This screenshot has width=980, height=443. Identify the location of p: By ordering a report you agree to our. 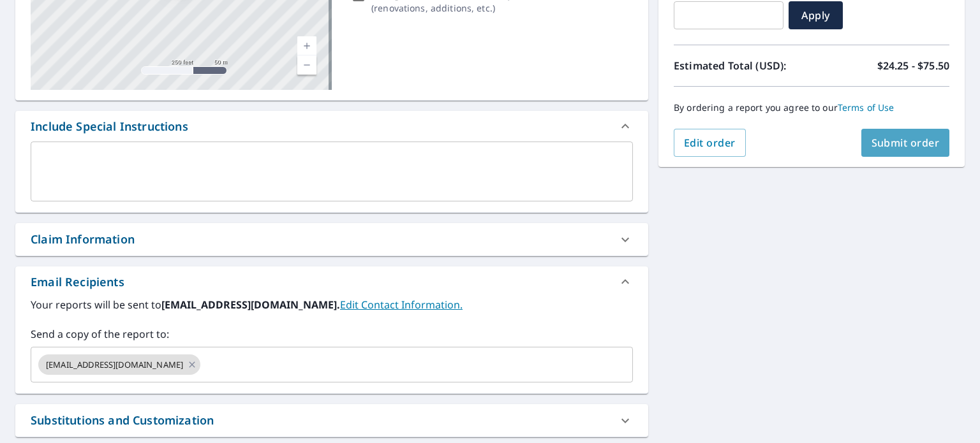
(811, 108).